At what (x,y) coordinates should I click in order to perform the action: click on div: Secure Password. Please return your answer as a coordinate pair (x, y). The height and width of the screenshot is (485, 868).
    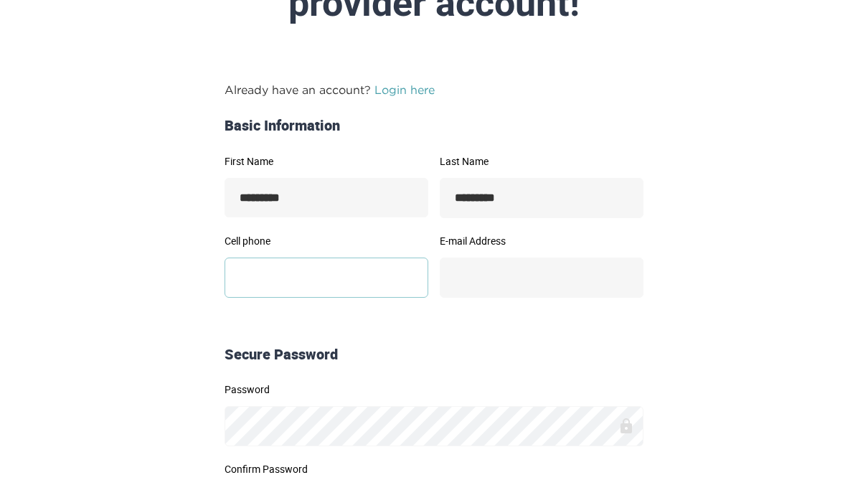
    Looking at the image, I should click on (434, 354).